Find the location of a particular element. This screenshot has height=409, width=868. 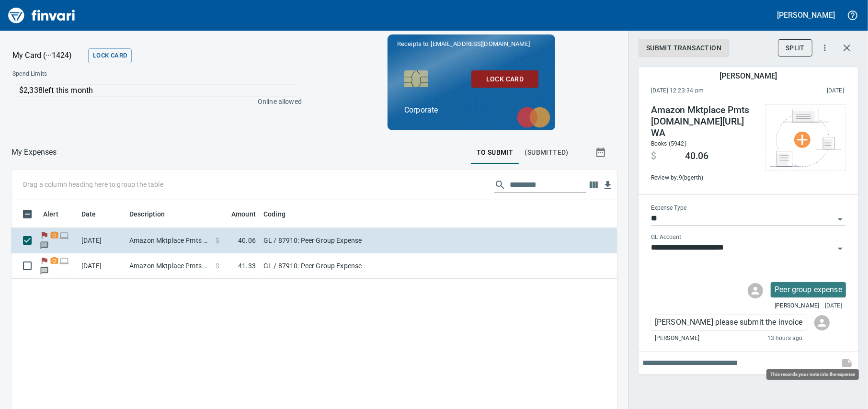

button: More is located at coordinates (825, 48).